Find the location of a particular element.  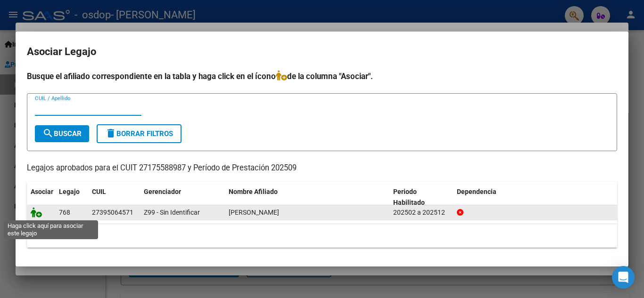

span: Dependencia is located at coordinates (477, 192).